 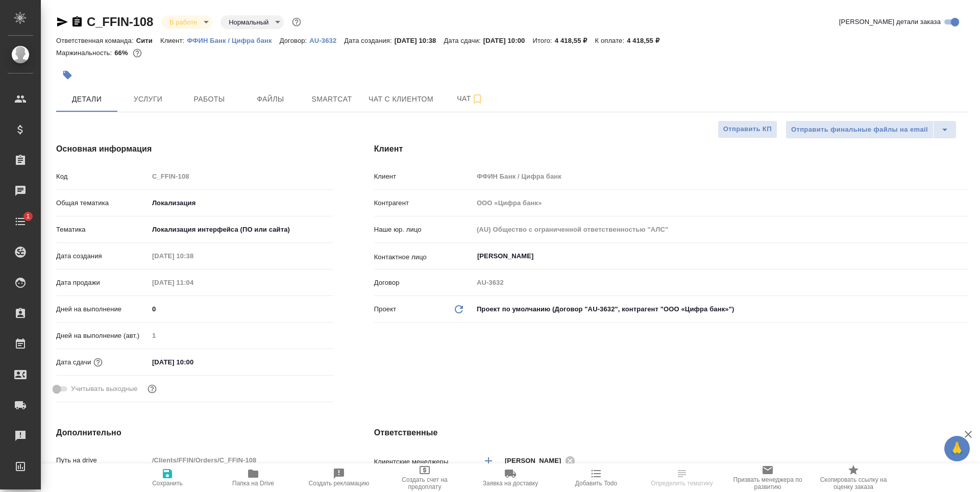 I want to click on span: Детали, so click(x=87, y=99).